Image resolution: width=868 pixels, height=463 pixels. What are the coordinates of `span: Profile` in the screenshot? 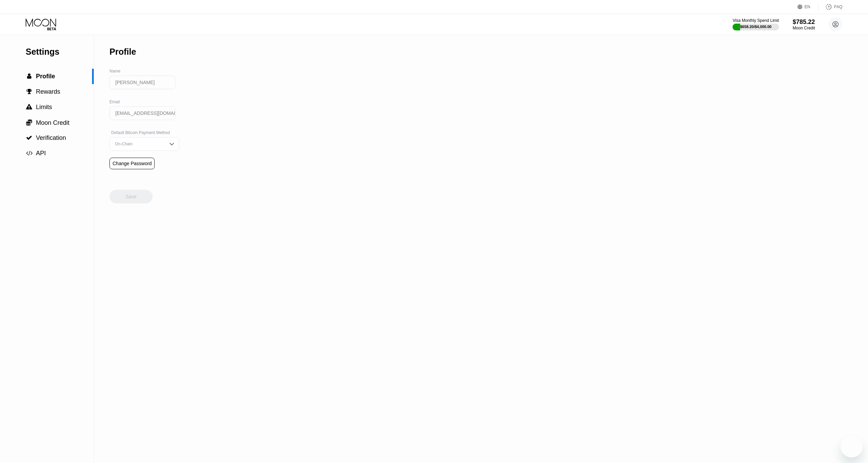 It's located at (46, 76).